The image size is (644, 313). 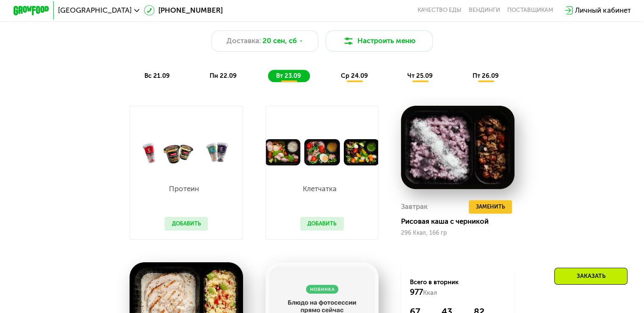 What do you see at coordinates (530, 10) in the screenshot?
I see `div: поставщикам` at bounding box center [530, 10].